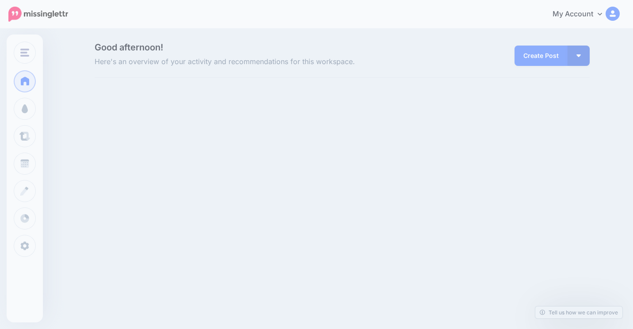 Image resolution: width=633 pixels, height=329 pixels. Describe the element at coordinates (257, 62) in the screenshot. I see `span: Here's an overview of your activity and recommendations for this workspace.` at that location.